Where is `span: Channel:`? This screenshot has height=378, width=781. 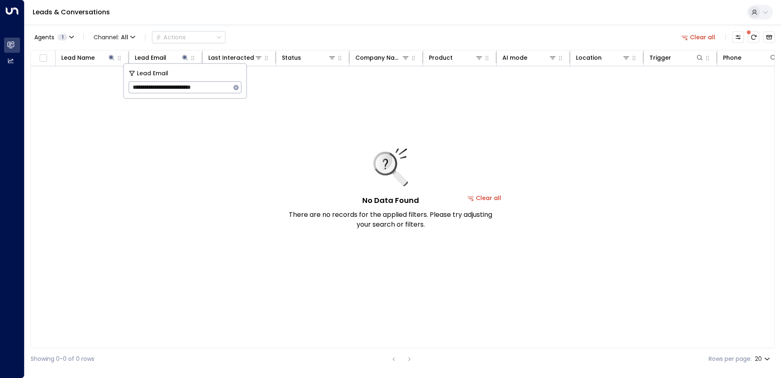
span: Channel: is located at coordinates (114, 37).